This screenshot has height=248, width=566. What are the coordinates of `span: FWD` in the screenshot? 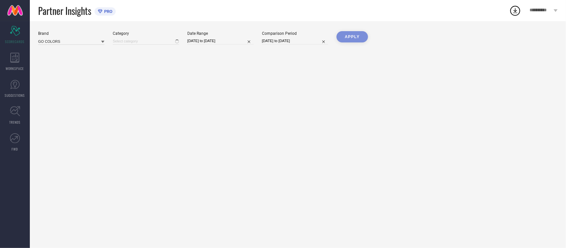 It's located at (15, 149).